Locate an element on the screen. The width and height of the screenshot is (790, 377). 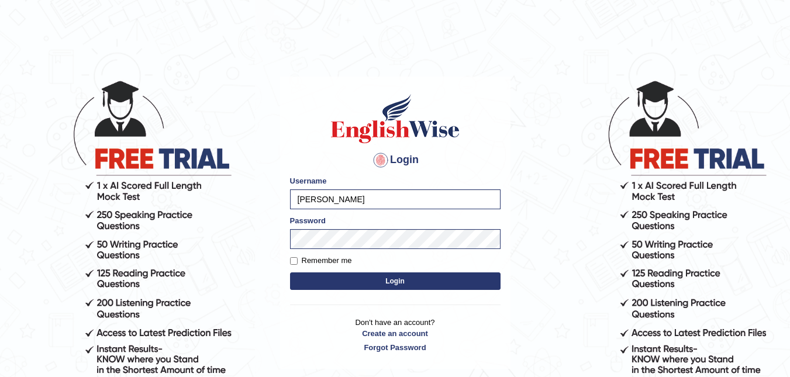
button: Login is located at coordinates (395, 281).